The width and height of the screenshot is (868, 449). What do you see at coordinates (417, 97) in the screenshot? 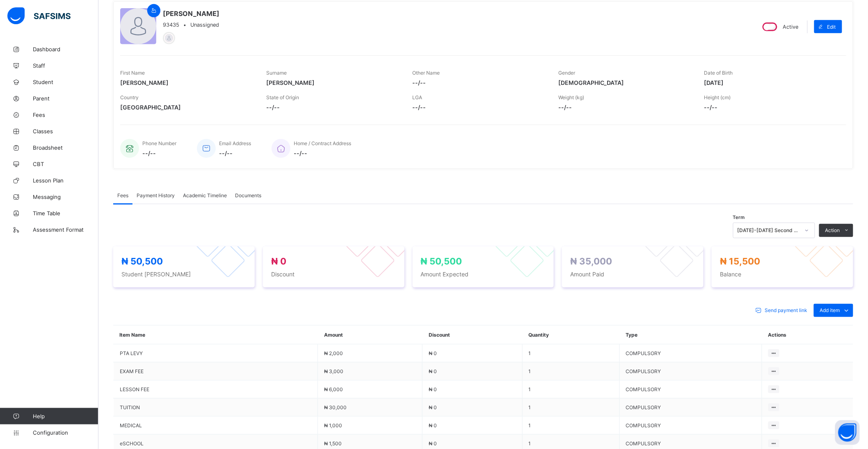
I see `span: LGA` at bounding box center [417, 97].